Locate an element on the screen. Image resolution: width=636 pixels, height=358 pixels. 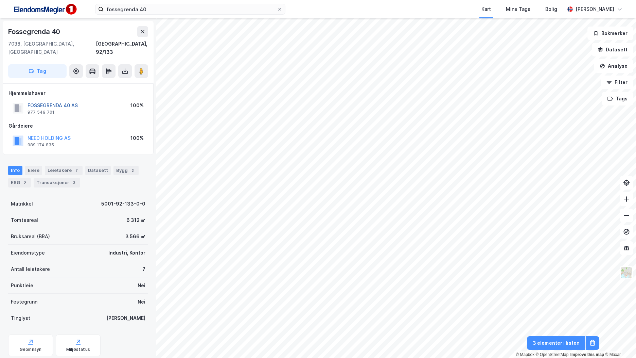
div: Mine Tags is located at coordinates (518, 9).